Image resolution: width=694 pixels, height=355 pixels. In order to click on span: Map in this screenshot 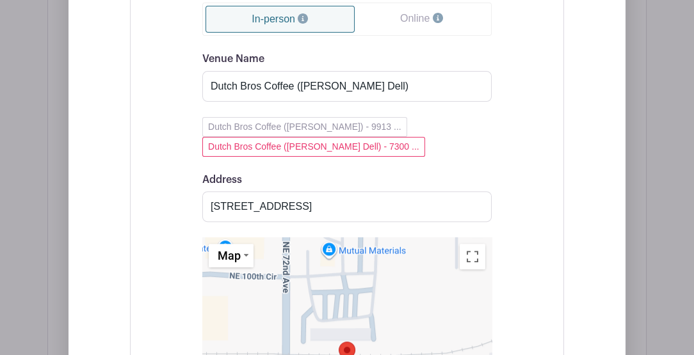, I will do `click(229, 255)`.